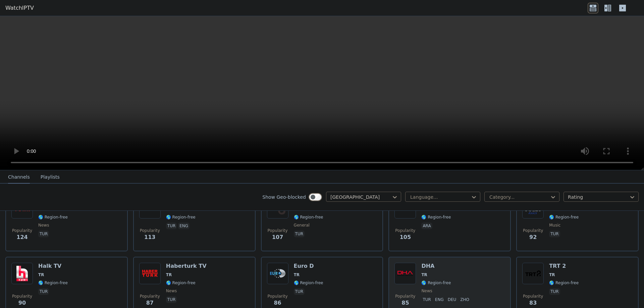 The width and height of the screenshot is (644, 308). Describe the element at coordinates (150, 303) in the screenshot. I see `span: 87` at that location.